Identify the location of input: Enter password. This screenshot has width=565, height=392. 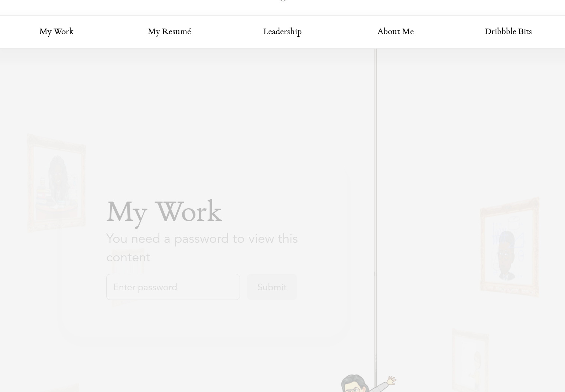
(173, 287).